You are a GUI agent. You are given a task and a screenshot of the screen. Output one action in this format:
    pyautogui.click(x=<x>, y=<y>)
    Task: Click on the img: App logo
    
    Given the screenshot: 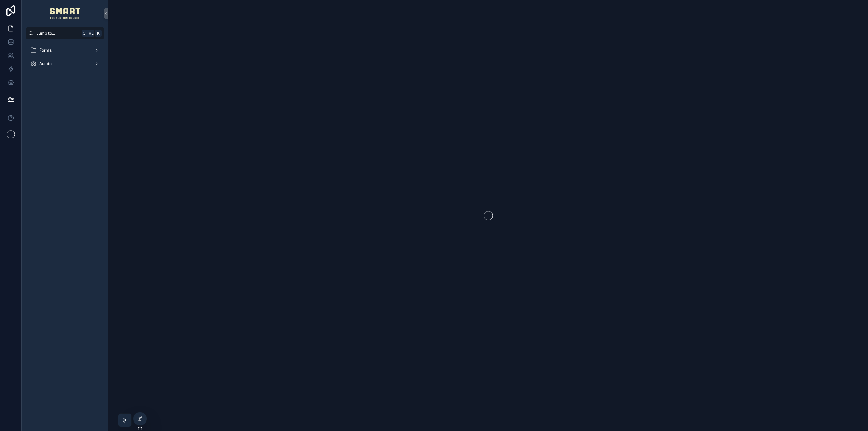 What is the action you would take?
    pyautogui.click(x=65, y=14)
    